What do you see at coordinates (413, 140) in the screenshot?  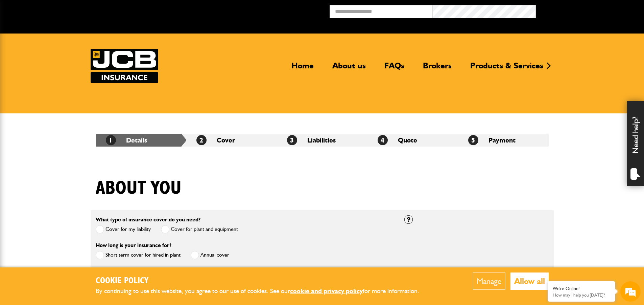 I see `li: Quote` at bounding box center [413, 140].